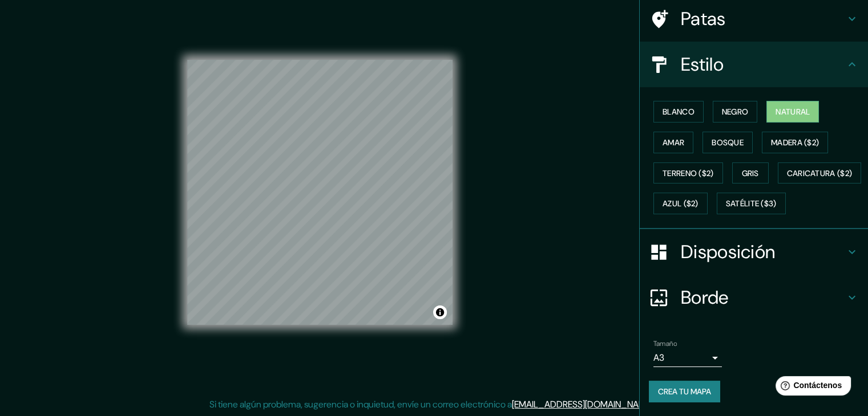 The height and width of the screenshot is (416, 868). What do you see at coordinates (51, 14) in the screenshot?
I see `font: Contáctenos` at bounding box center [51, 14].